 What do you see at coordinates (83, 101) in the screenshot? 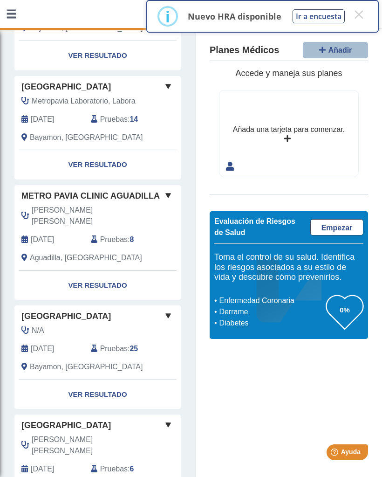
I see `span: Metropavia Laboratorio, Labora` at bounding box center [83, 101].